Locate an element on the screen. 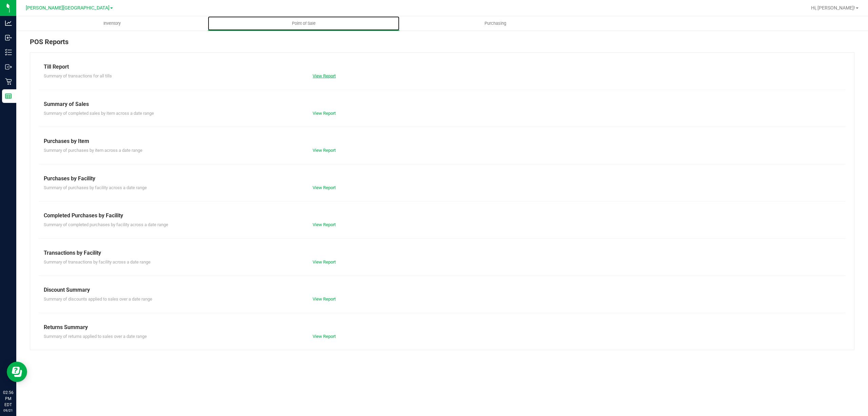  inline-svg: Outbound is located at coordinates (9, 67).